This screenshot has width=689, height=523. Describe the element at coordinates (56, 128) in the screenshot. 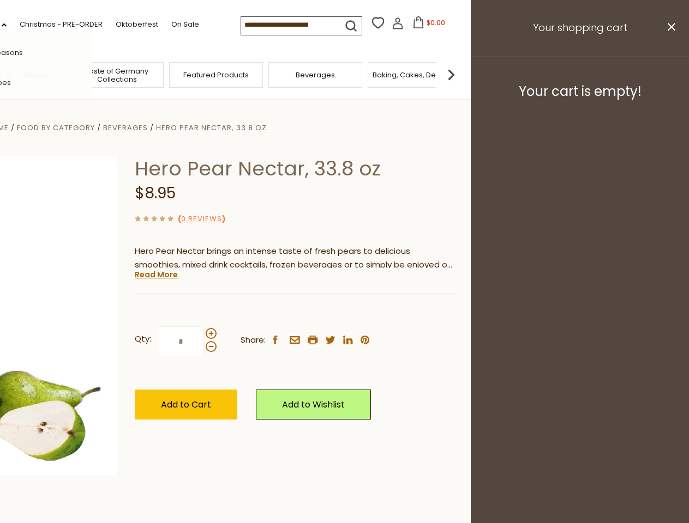

I see `a: Food By Category` at that location.